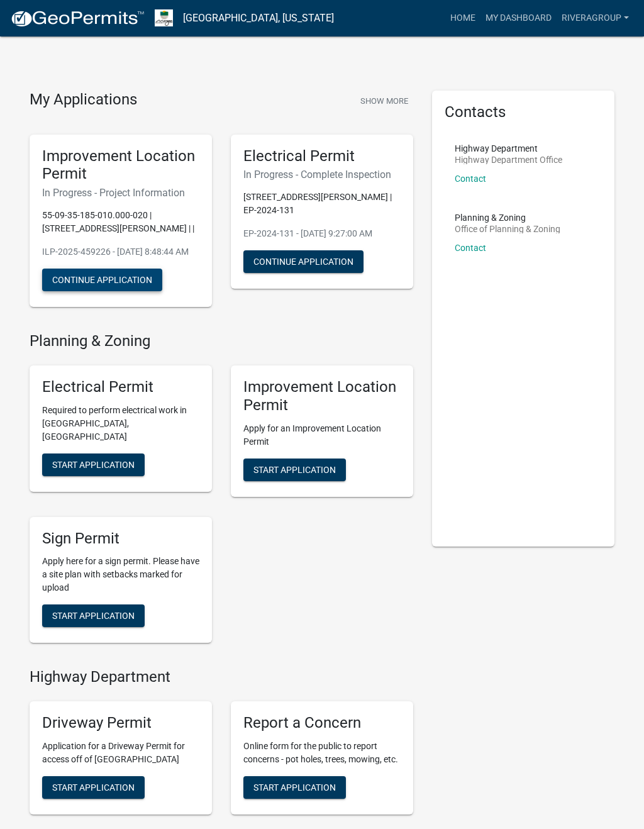 The height and width of the screenshot is (829, 644). What do you see at coordinates (509, 148) in the screenshot?
I see `p: Highway Department` at bounding box center [509, 148].